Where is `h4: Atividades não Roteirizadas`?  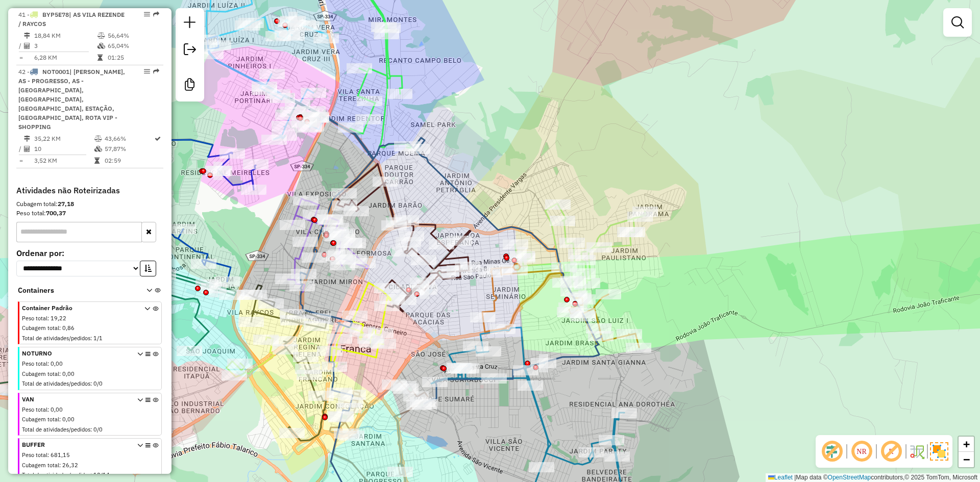 h4: Atividades não Roteirizadas is located at coordinates (90, 190).